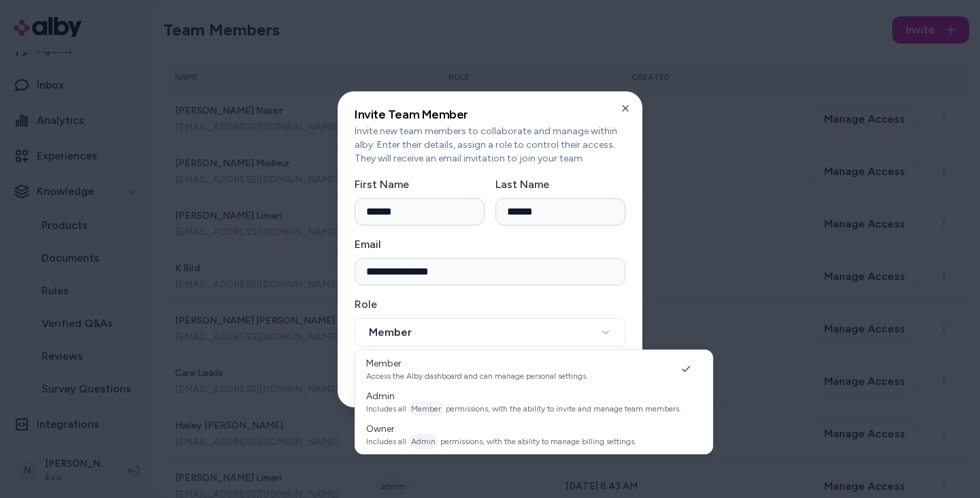 The width and height of the screenshot is (980, 498). What do you see at coordinates (522, 184) in the screenshot?
I see `label: Last Name` at bounding box center [522, 184].